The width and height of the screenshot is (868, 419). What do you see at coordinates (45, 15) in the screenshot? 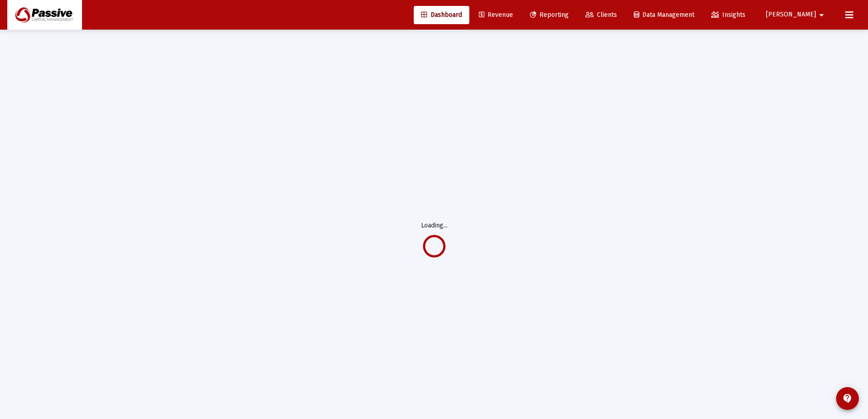
I see `img: Dashboard` at bounding box center [45, 15].